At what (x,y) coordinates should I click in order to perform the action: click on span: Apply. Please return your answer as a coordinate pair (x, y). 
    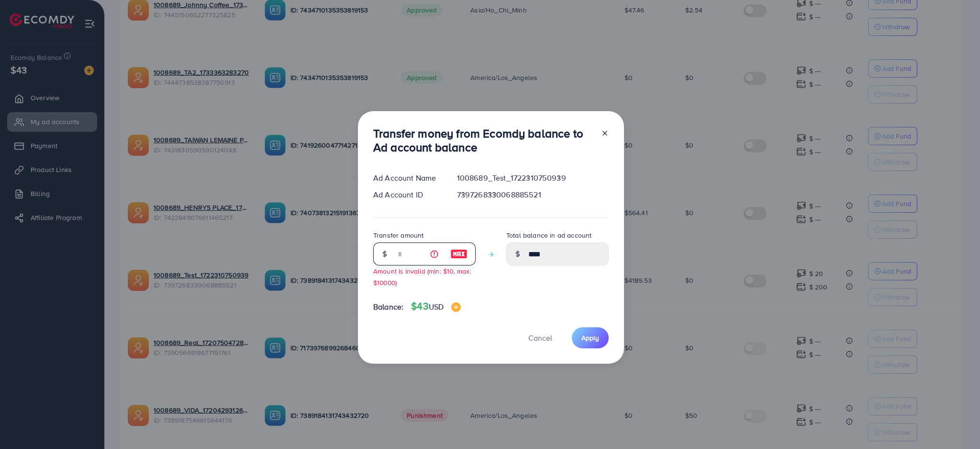
    Looking at the image, I should click on (590, 338).